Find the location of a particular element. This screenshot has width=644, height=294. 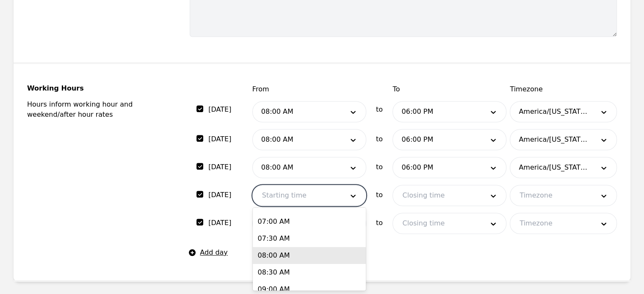

div: 07:00 AM is located at coordinates (309, 222).